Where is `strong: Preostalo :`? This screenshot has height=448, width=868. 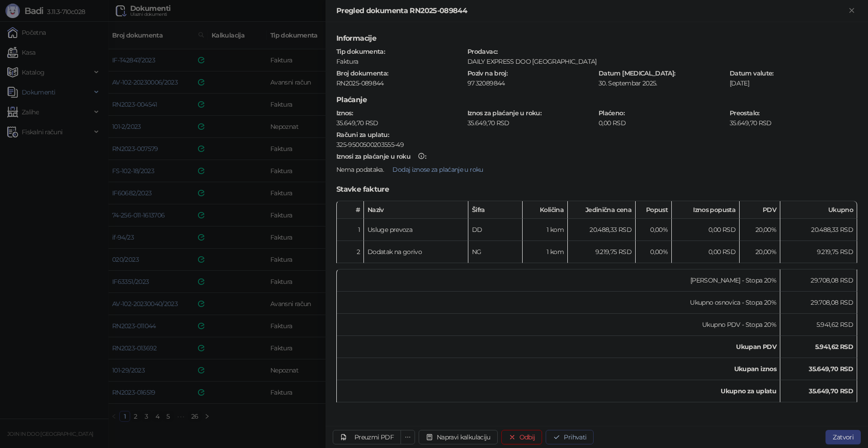
strong: Preostalo : is located at coordinates (745, 113).